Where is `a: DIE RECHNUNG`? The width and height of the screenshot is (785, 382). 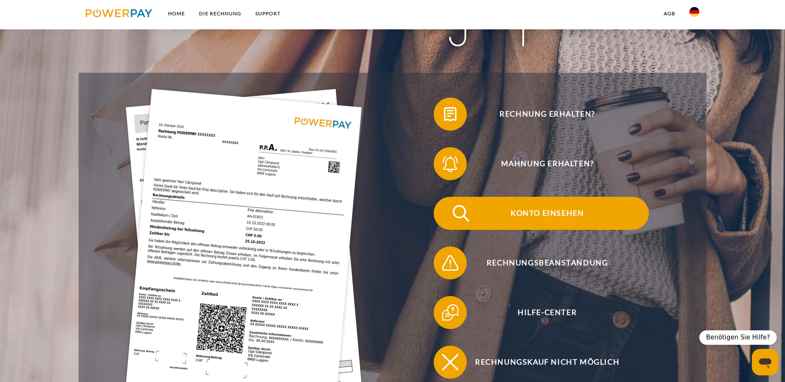 a: DIE RECHNUNG is located at coordinates (220, 14).